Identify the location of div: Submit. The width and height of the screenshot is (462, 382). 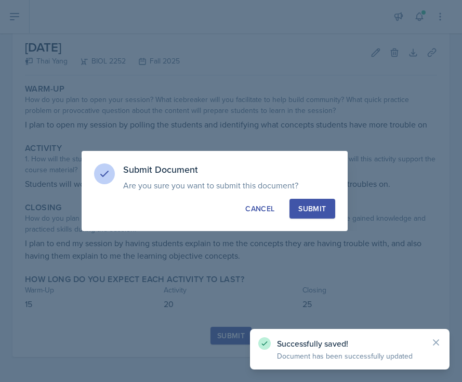
(312, 209).